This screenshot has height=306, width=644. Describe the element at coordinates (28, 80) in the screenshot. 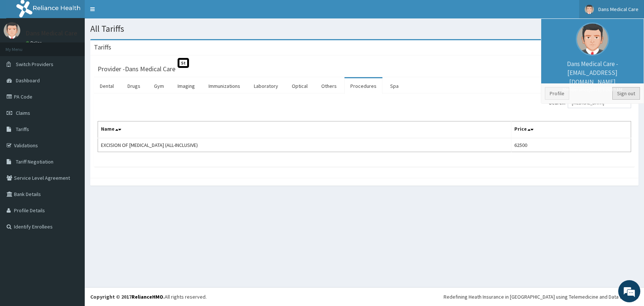

I see `span: Dashboard` at that location.